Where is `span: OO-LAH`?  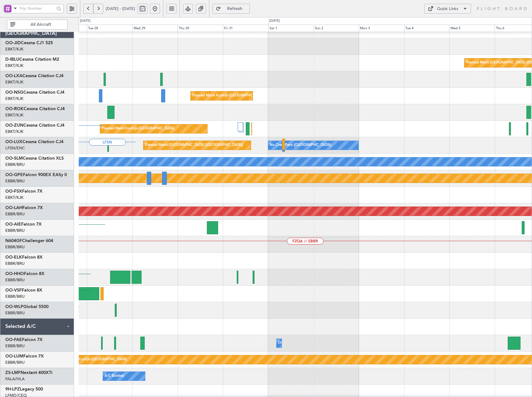
span: OO-LAH is located at coordinates (14, 208).